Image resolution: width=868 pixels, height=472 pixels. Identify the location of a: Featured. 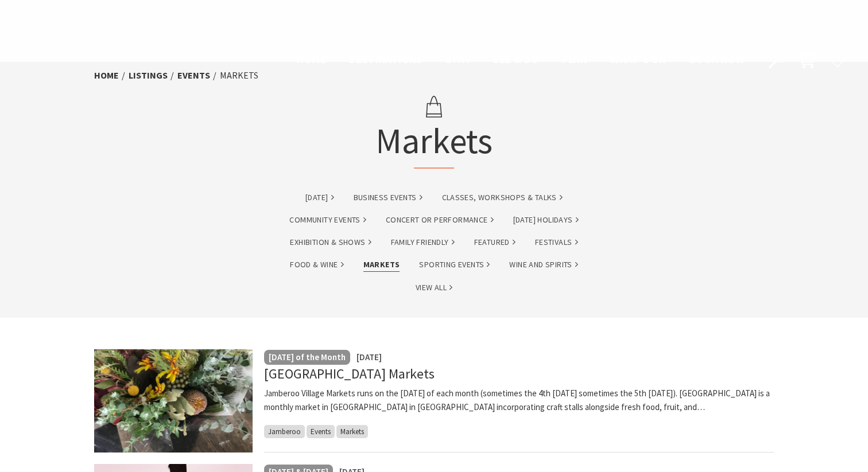
(494, 242).